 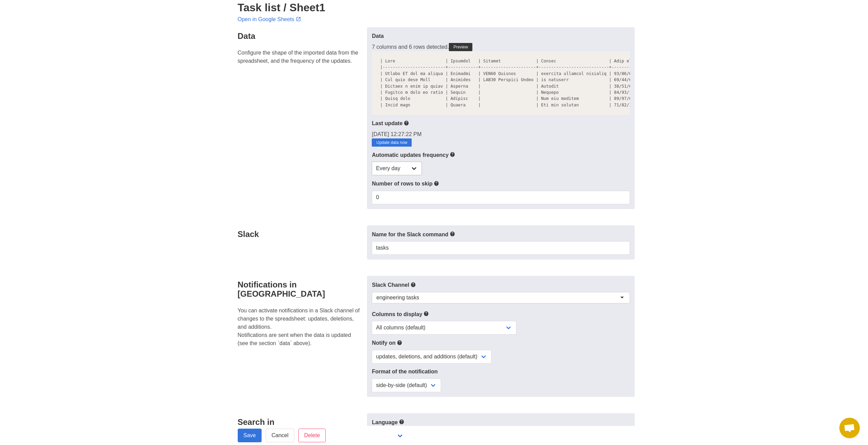 I want to click on input: Save, so click(x=249, y=435).